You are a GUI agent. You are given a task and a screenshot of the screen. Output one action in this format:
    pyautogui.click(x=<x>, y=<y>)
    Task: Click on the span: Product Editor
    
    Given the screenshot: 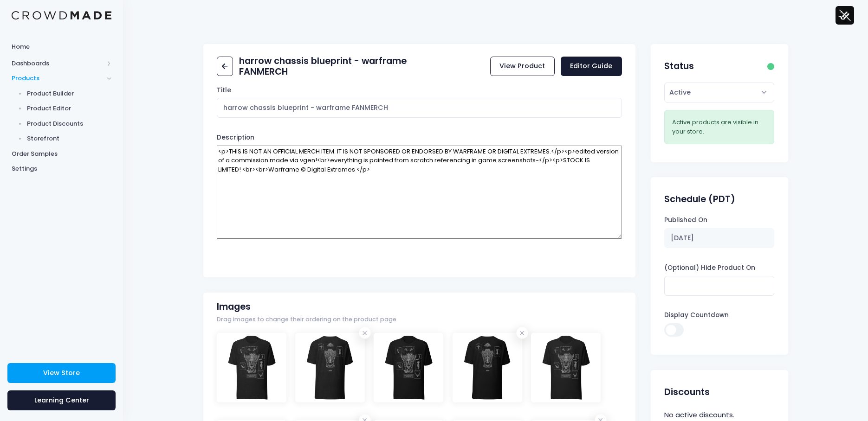 What is the action you would take?
    pyautogui.click(x=69, y=109)
    